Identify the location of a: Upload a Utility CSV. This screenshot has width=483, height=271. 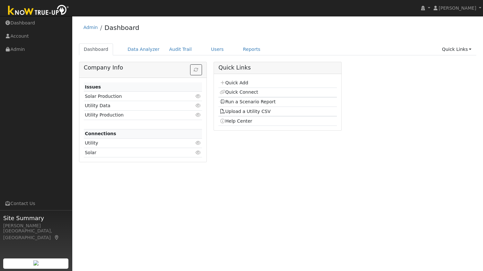
(245, 111).